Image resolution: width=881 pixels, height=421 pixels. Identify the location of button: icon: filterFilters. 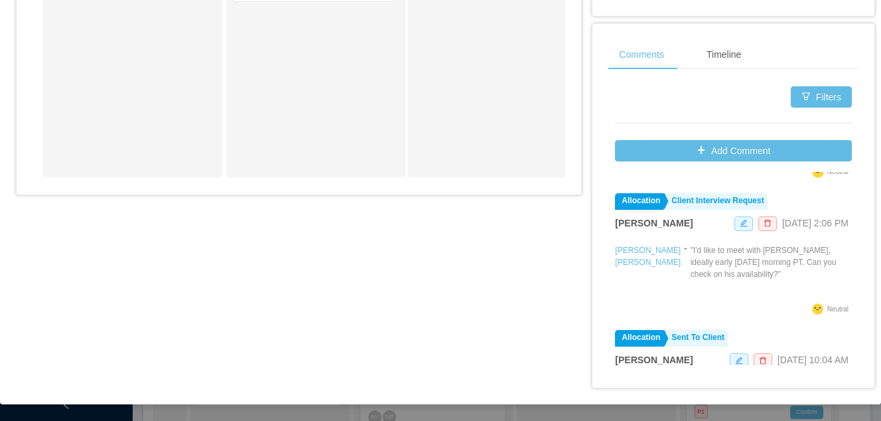
(821, 97).